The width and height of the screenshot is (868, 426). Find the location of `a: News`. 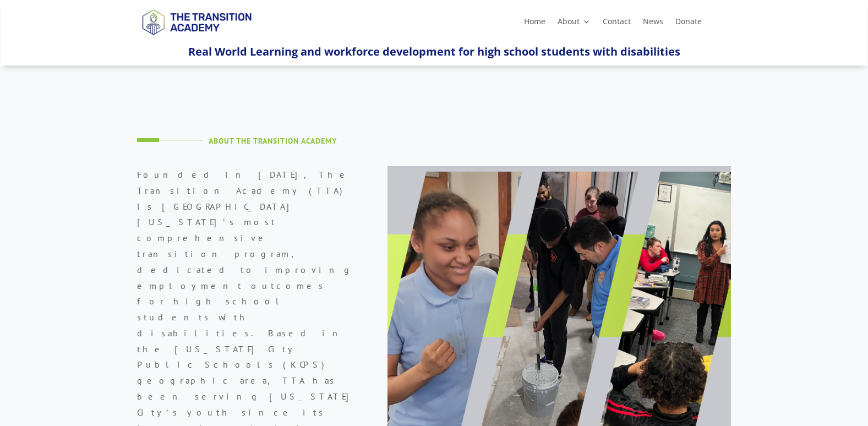

a: News is located at coordinates (653, 24).